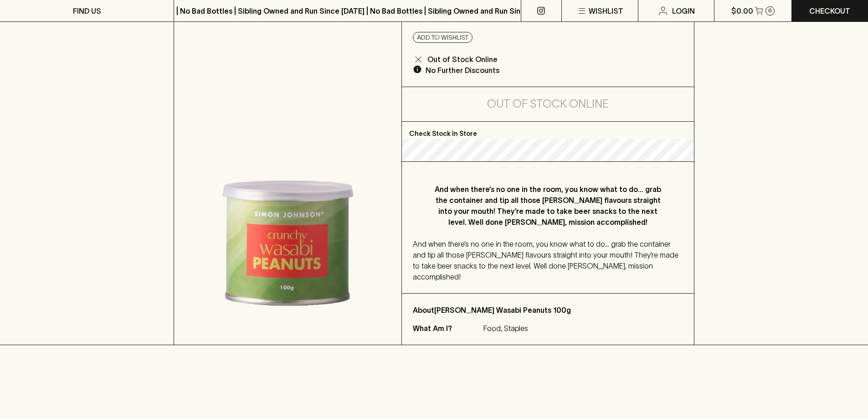  I want to click on p: Out of Stock Online, so click(462, 59).